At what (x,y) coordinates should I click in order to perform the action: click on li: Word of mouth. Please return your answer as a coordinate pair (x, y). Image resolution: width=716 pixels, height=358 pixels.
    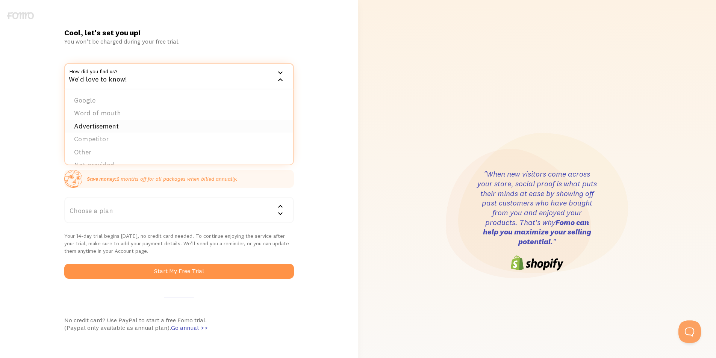
    Looking at the image, I should click on (179, 113).